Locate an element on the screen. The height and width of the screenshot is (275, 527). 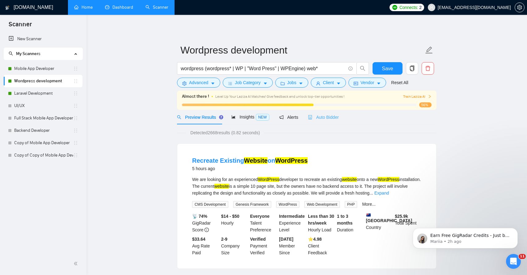
b: ⭐️ 4.98 is located at coordinates (315, 239).